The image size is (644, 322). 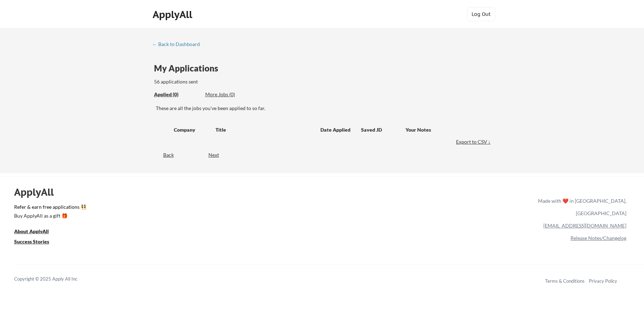 What do you see at coordinates (336, 130) in the screenshot?
I see `div: Date Applied` at bounding box center [336, 130].